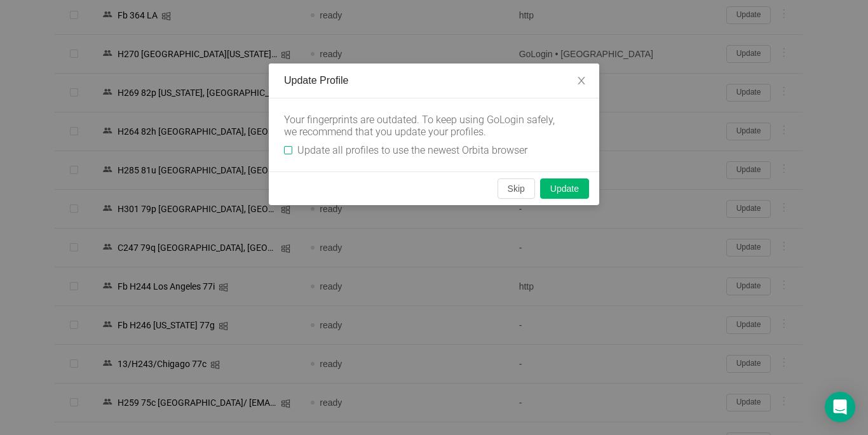  What do you see at coordinates (840, 407) in the screenshot?
I see `div: Open Intercom Messenger` at bounding box center [840, 407].